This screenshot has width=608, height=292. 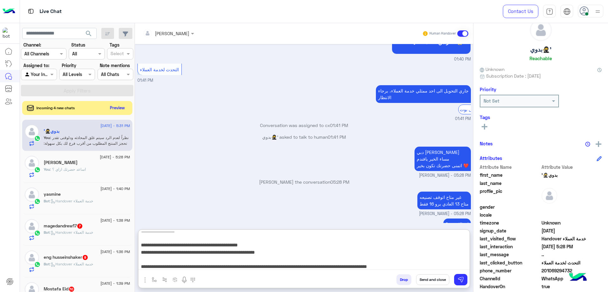 I want to click on div: الرجوع الى بوت, so click(x=473, y=109).